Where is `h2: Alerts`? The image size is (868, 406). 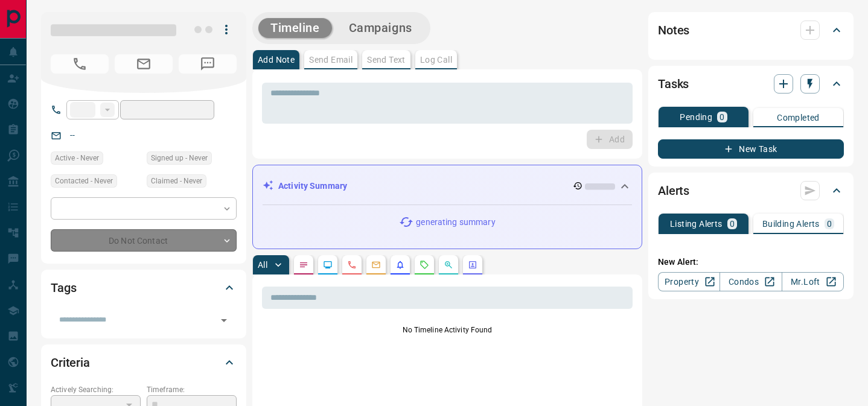 h2: Alerts is located at coordinates (673, 191).